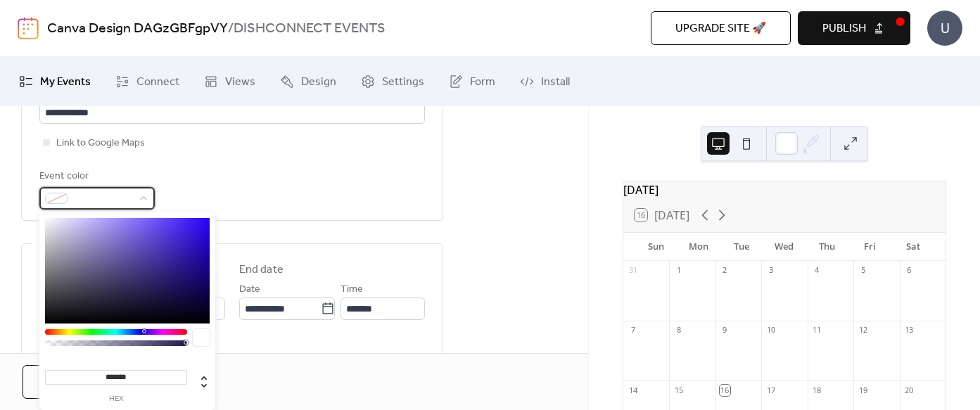  What do you see at coordinates (403, 83) in the screenshot?
I see `span: Settings` at bounding box center [403, 83].